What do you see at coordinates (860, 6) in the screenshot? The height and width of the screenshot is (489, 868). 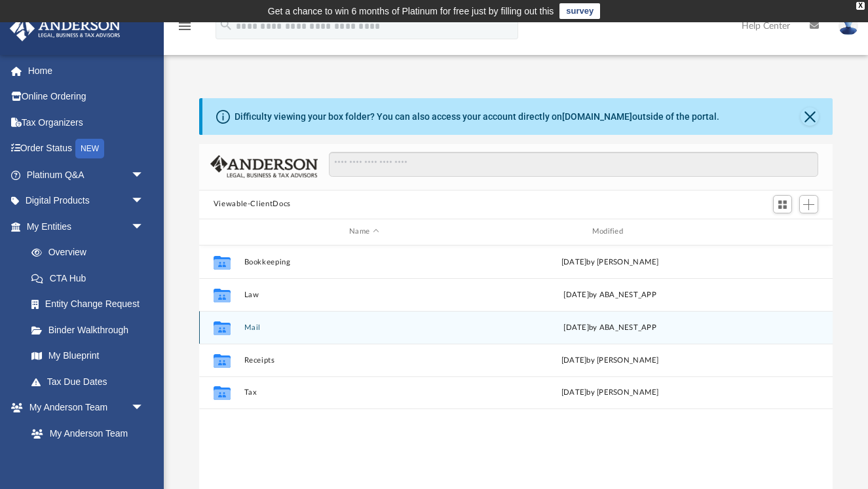 I see `div: close` at bounding box center [860, 6].